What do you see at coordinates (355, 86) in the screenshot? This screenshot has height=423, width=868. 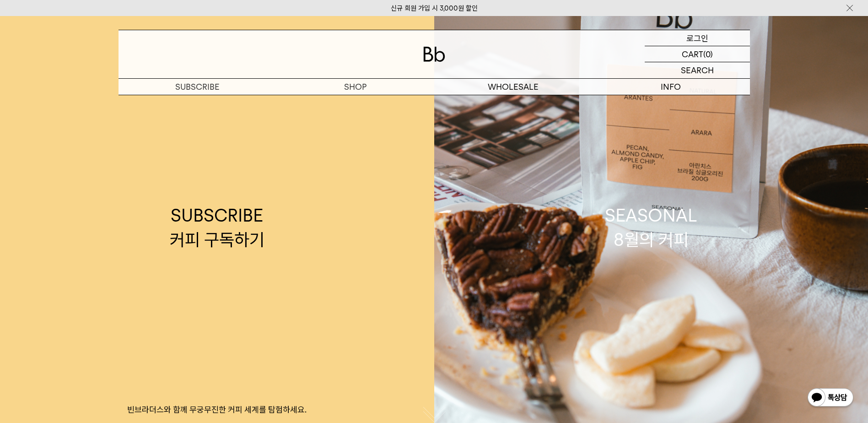 I see `a: SHOP` at bounding box center [355, 86].